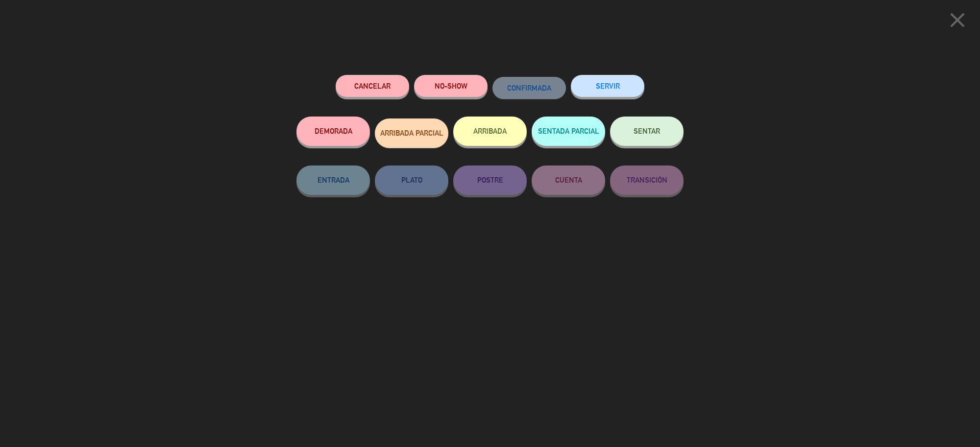  I want to click on span: SENTAR, so click(647, 131).